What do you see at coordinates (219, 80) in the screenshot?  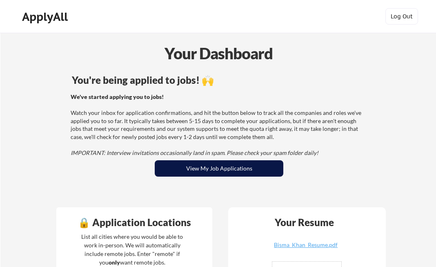 I see `div: You're being applied to jobs! 🙌` at bounding box center [219, 80].